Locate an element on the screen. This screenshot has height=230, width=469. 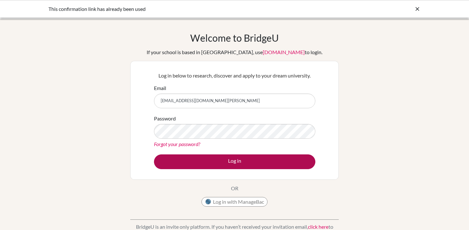
button: Log in with ManageBac is located at coordinates (234, 202).